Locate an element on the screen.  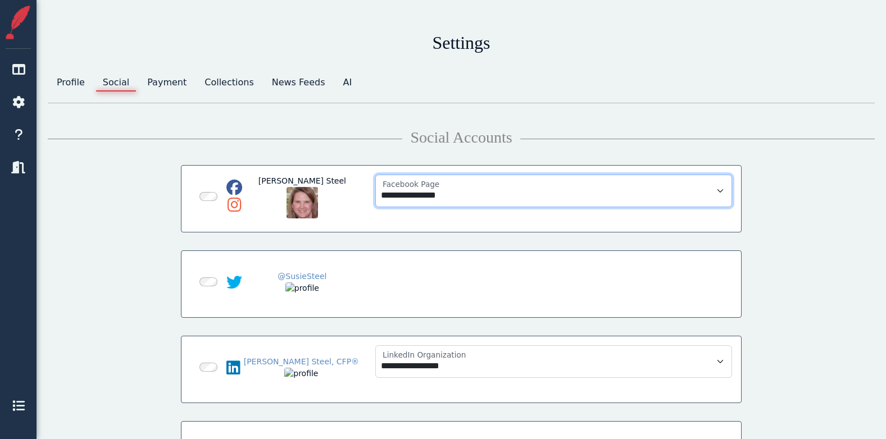
img: Storiful Square is located at coordinates (18, 22).